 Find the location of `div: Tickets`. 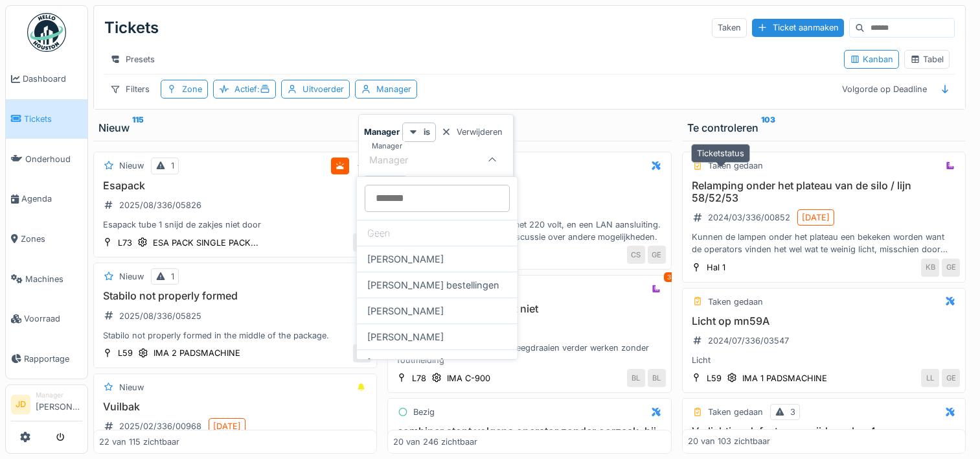

div: Tickets is located at coordinates (132, 28).